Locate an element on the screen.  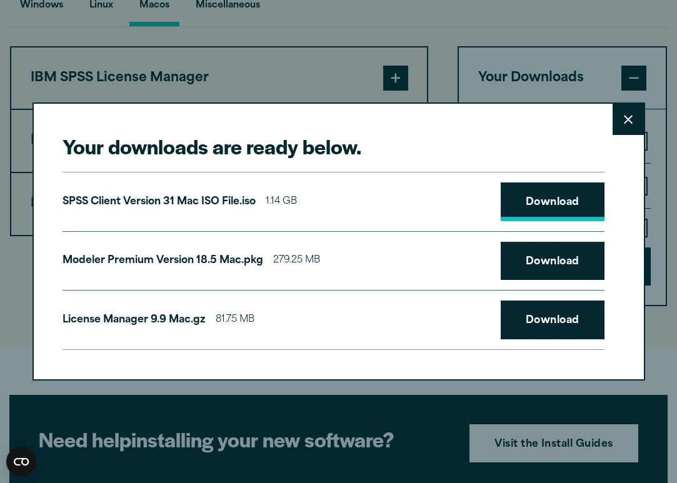
h2: Your downloads are ready below. is located at coordinates (333, 146).